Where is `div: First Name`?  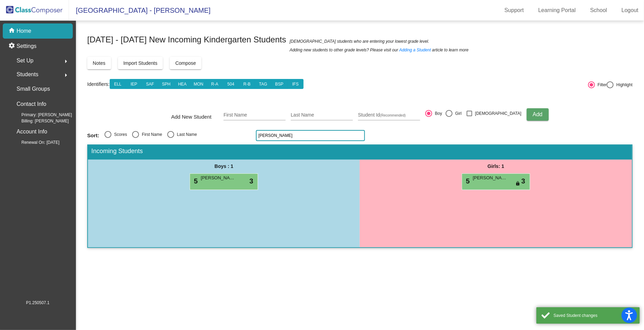 div: First Name is located at coordinates (150, 134).